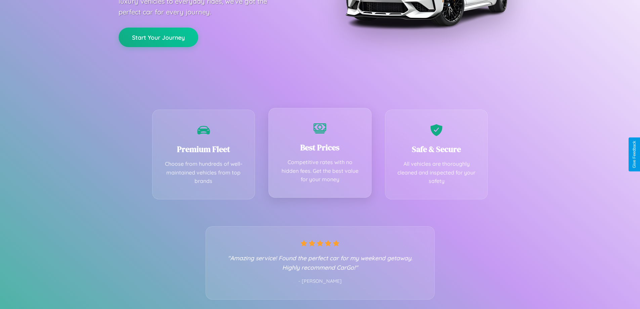 The width and height of the screenshot is (640, 309). Describe the element at coordinates (436, 149) in the screenshot. I see `h3: Safe & Secure` at that location.